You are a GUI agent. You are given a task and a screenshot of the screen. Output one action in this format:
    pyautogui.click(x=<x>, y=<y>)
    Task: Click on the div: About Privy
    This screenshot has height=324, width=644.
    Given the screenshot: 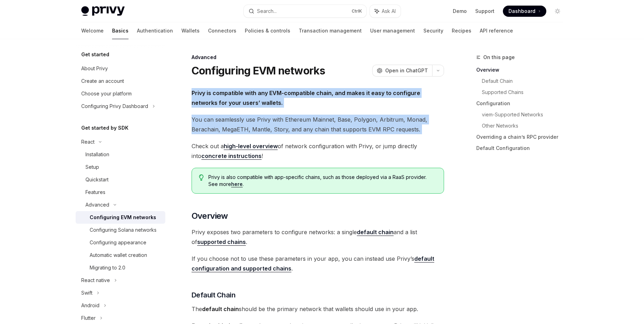 What is the action you would take?
    pyautogui.click(x=95, y=68)
    